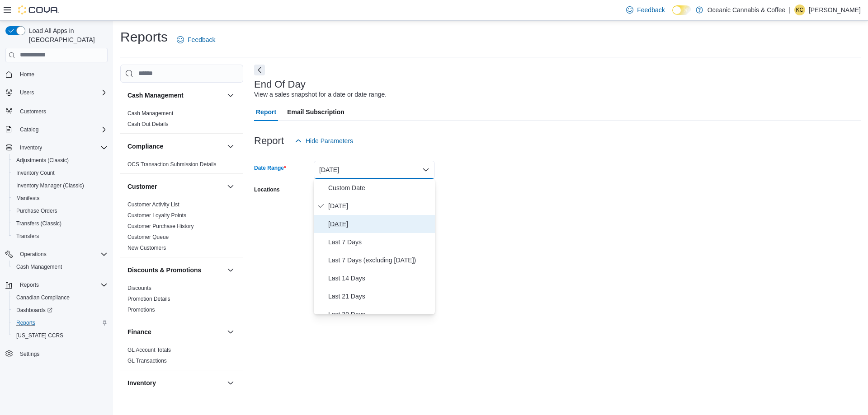 The width and height of the screenshot is (868, 415). Describe the element at coordinates (50, 185) in the screenshot. I see `span: Inventory Manager (Classic)` at that location.